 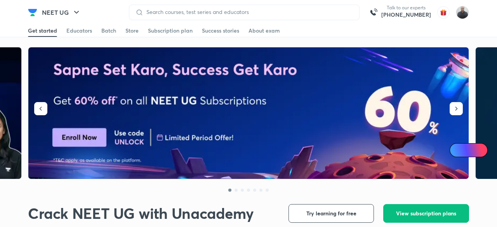 I want to click on div: Store, so click(x=132, y=31).